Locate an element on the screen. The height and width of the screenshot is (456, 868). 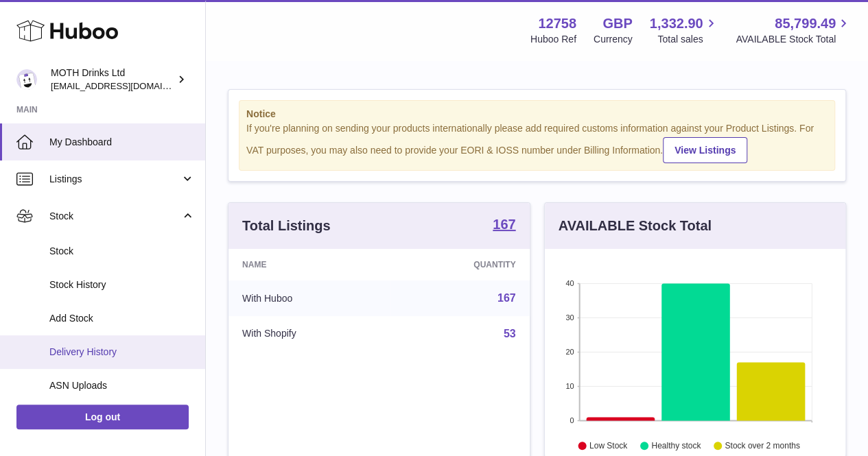
th: Name is located at coordinates (309, 265).